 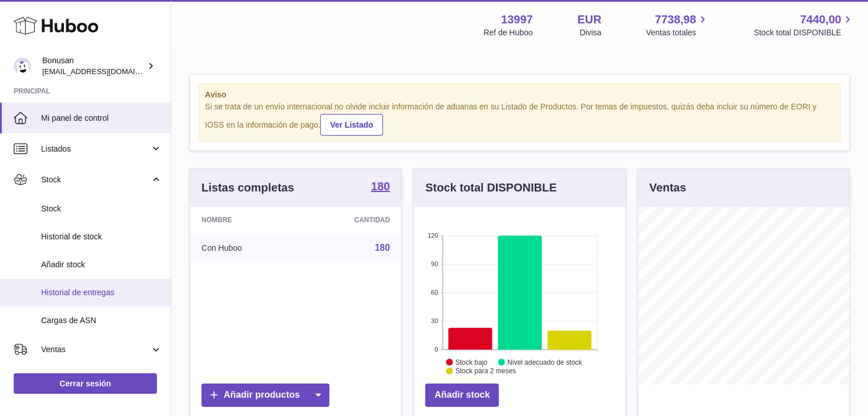 What do you see at coordinates (101, 292) in the screenshot?
I see `span: Historial de entregas` at bounding box center [101, 292].